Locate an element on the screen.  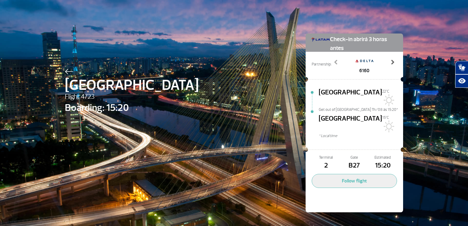
button: Abrir tradutor de língua de sinais. is located at coordinates (461, 68).